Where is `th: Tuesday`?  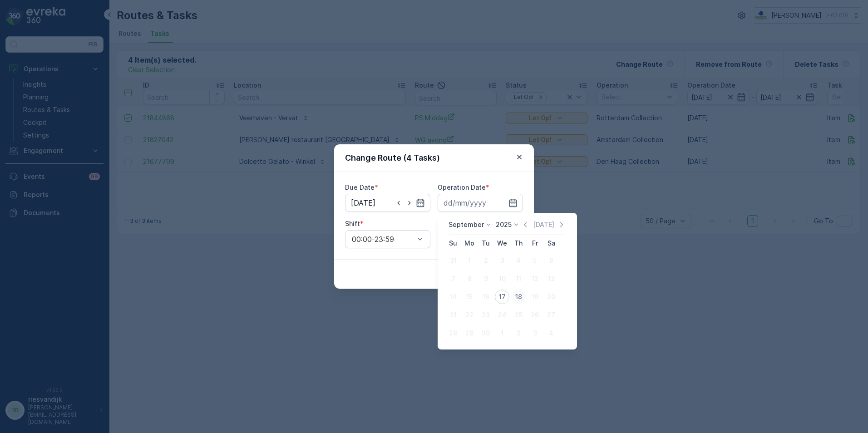 th: Tuesday is located at coordinates (485, 244).